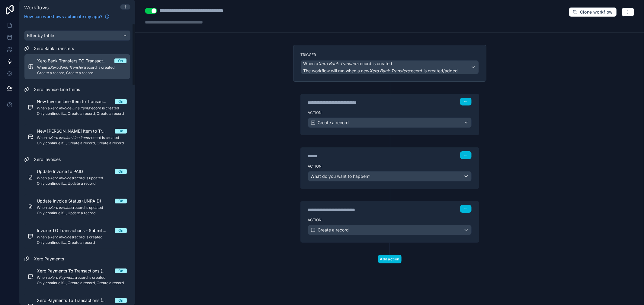  What do you see at coordinates (341, 176) in the screenshot?
I see `span: What do you want to happen?` at bounding box center [341, 176].